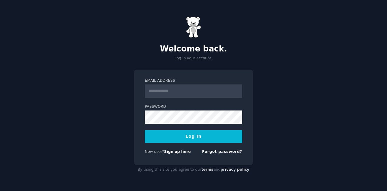 The height and width of the screenshot is (191, 387). I want to click on label: Password, so click(193, 107).